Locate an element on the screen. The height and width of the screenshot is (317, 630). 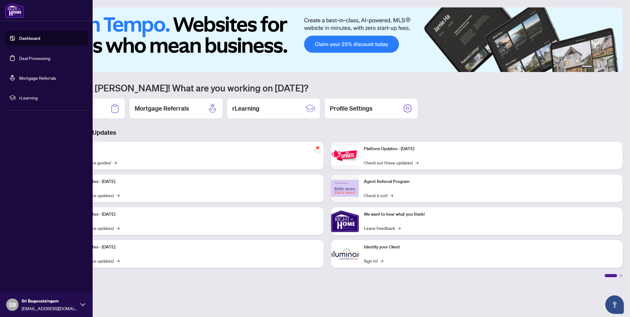
span: Sri Bagavatsingam is located at coordinates (49, 301).